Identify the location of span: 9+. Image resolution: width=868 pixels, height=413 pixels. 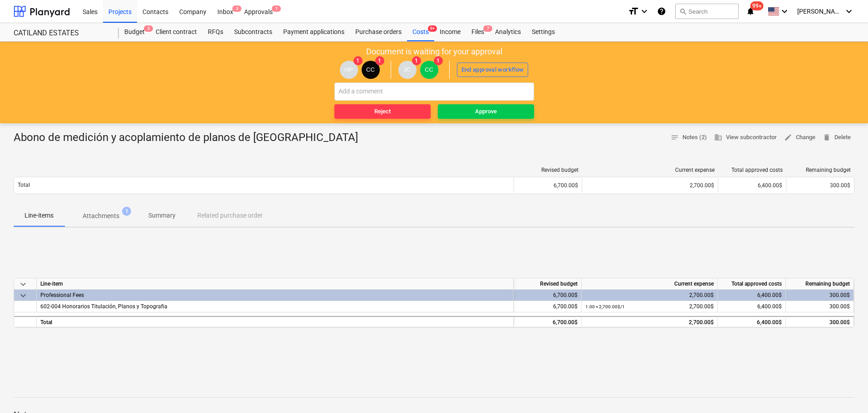
(432, 29).